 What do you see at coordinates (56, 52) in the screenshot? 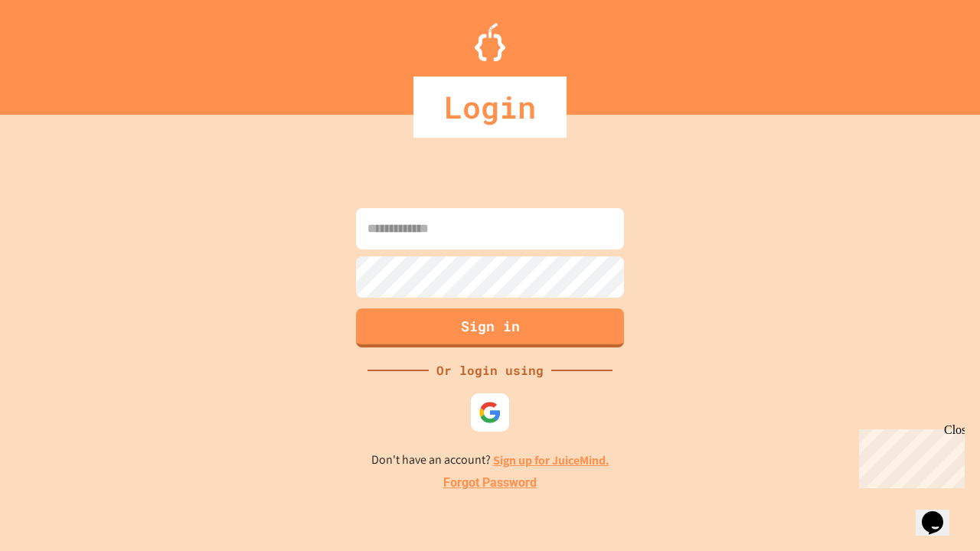
I see `div: Chat with us now!Close` at bounding box center [56, 52].